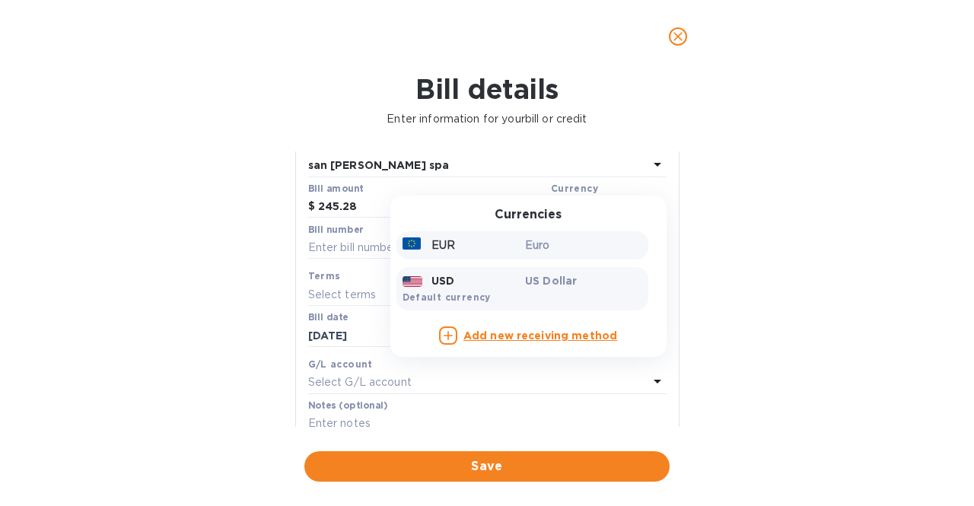 The image size is (974, 506). What do you see at coordinates (336, 230) in the screenshot?
I see `label: Bill number` at bounding box center [336, 230].